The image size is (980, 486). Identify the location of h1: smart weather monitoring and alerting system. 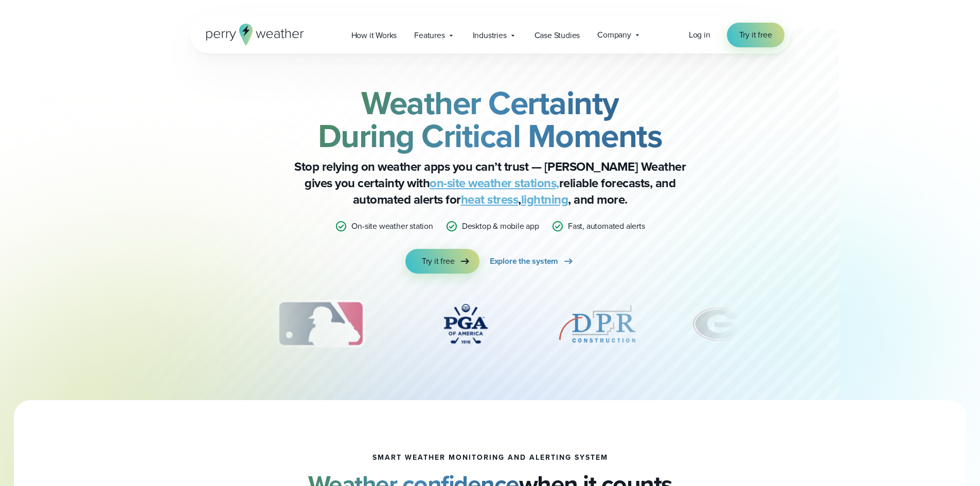
(490, 457).